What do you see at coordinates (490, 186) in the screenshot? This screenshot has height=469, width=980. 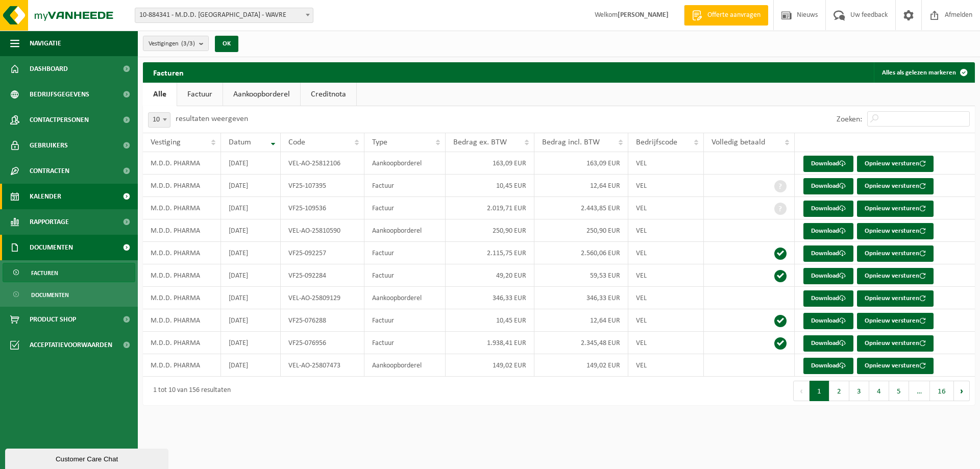 I see `td: 10,45 EUR` at bounding box center [490, 186].